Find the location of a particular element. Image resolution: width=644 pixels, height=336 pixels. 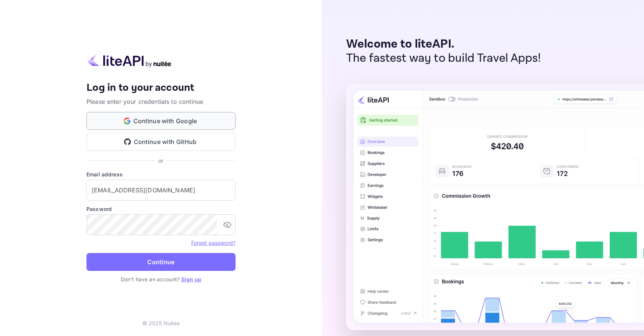

input: Enter your email address is located at coordinates (161, 190).